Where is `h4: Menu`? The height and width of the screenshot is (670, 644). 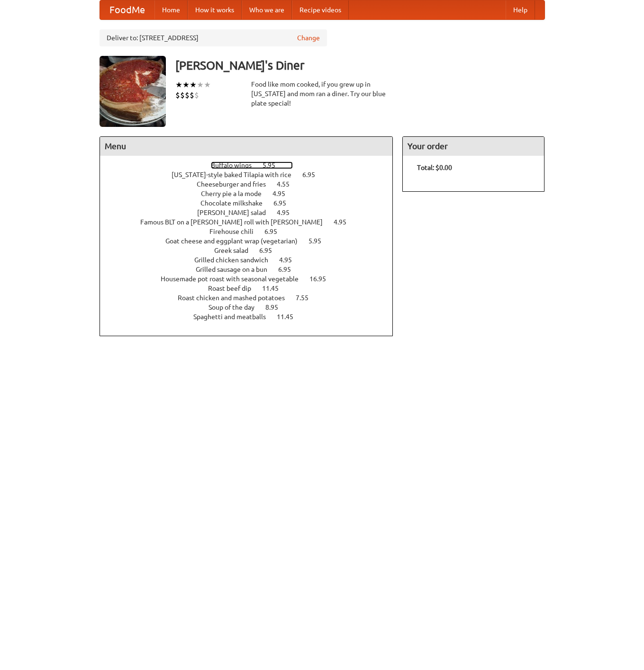
h4: Menu is located at coordinates (247, 146).